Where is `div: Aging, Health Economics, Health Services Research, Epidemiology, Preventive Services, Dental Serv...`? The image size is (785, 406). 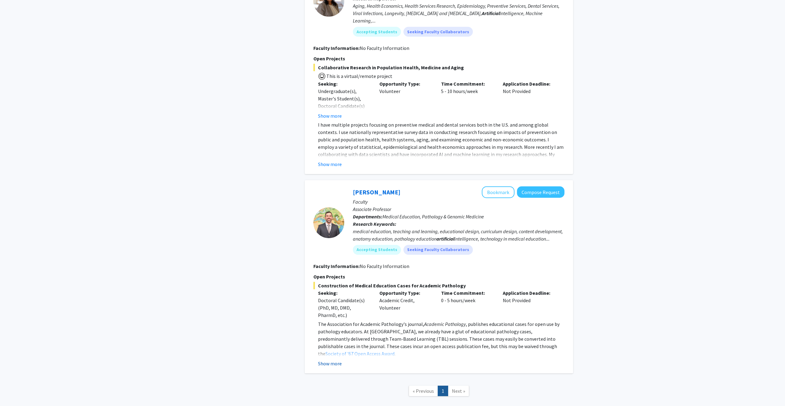
div: Aging, Health Economics, Health Services Research, Epidemiology, Preventive Services, Dental Serv... is located at coordinates (458, 13).